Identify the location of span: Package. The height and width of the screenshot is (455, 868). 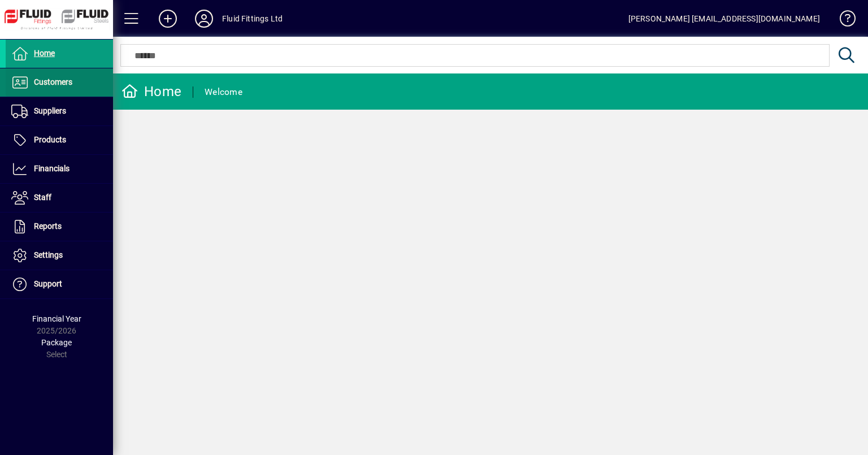
(56, 343).